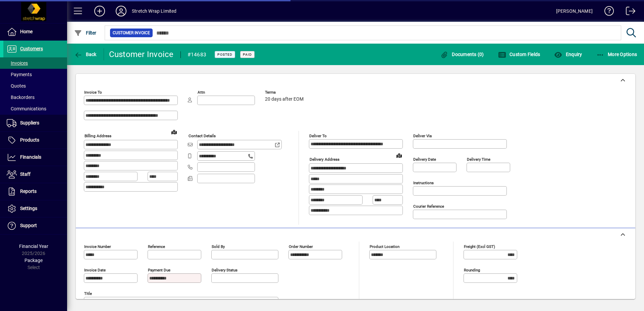  Describe the element at coordinates (85, 54) in the screenshot. I see `span: Back` at that location.